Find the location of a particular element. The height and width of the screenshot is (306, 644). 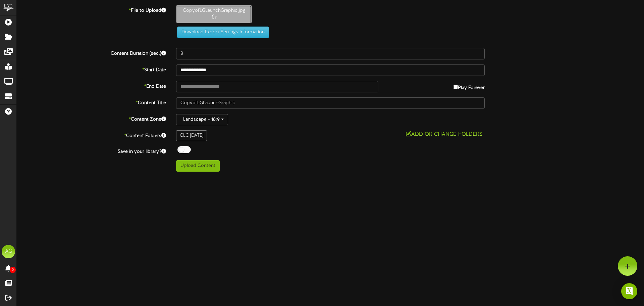

div: AG is located at coordinates (8, 251).